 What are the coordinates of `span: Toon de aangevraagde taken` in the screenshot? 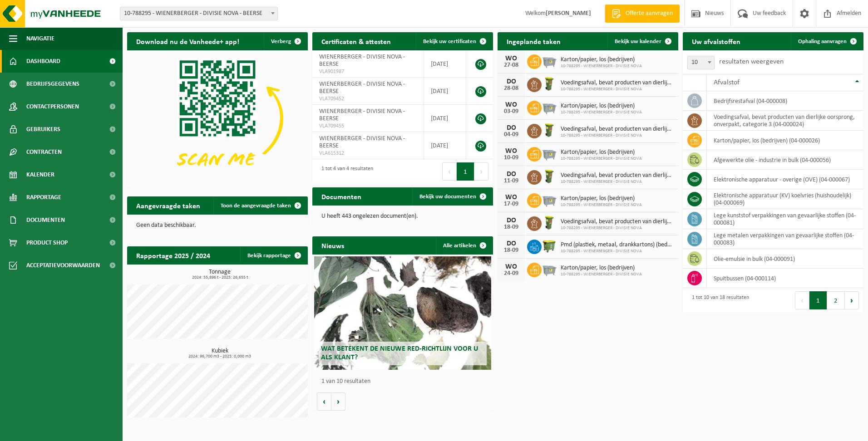 It's located at (256, 206).